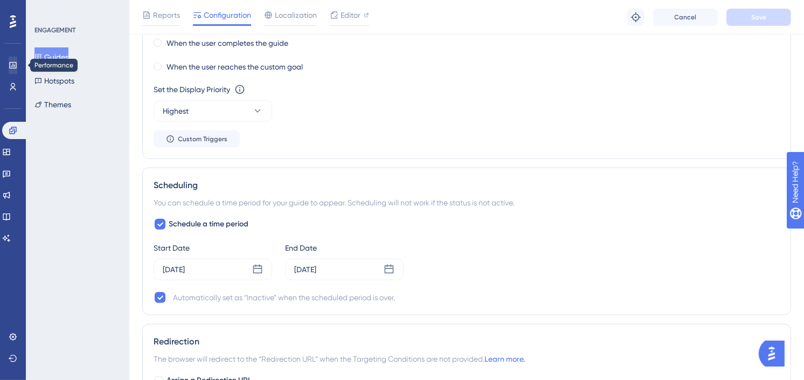  What do you see at coordinates (759, 17) in the screenshot?
I see `span: Save` at bounding box center [759, 17].